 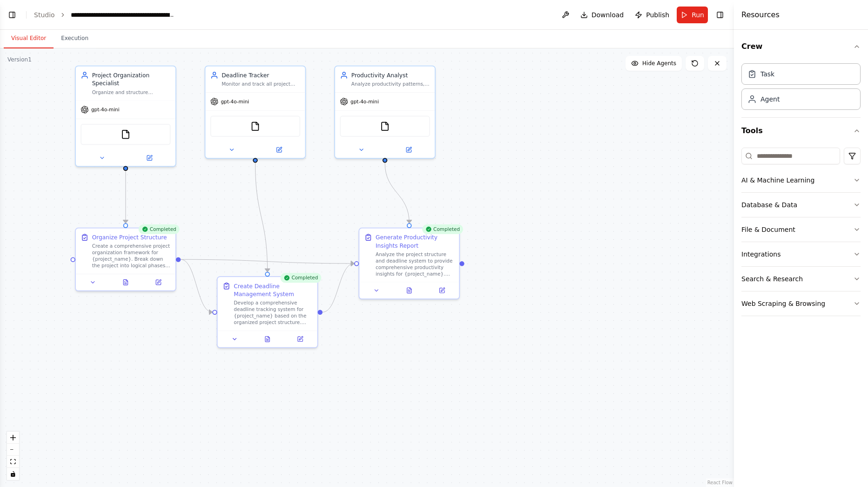 I want to click on div: Deadline Tracker, so click(x=261, y=75).